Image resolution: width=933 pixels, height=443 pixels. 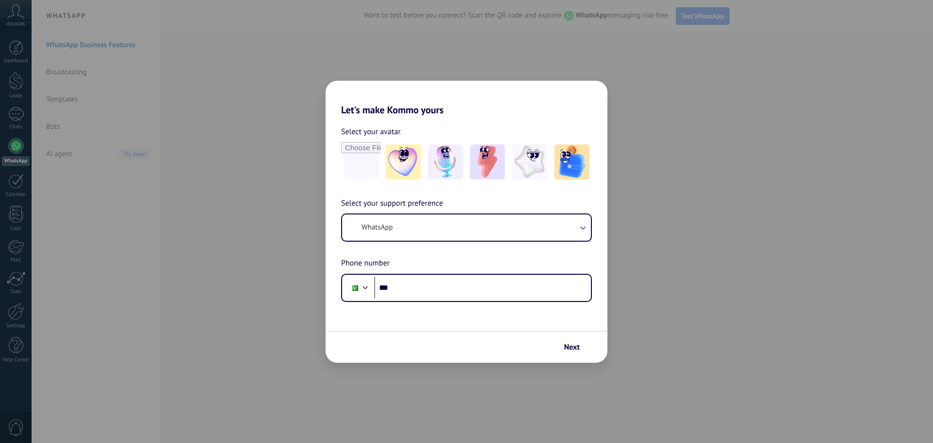 I want to click on img: -3.jpeg, so click(x=487, y=162).